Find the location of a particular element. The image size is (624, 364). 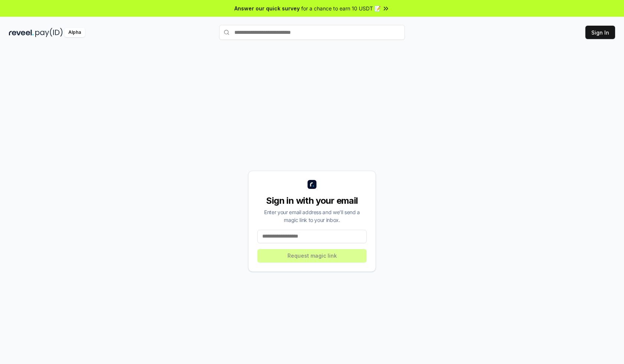

button: Sign In is located at coordinates (600, 32).